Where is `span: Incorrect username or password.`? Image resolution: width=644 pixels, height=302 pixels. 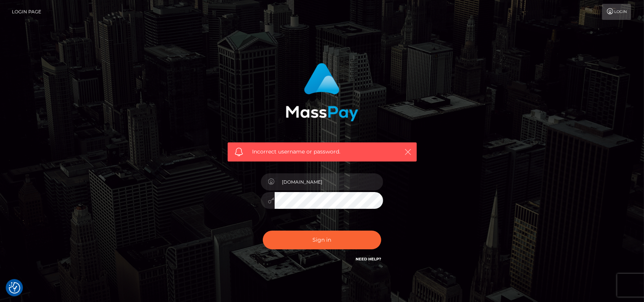 span: Incorrect username or password. is located at coordinates (322, 152).